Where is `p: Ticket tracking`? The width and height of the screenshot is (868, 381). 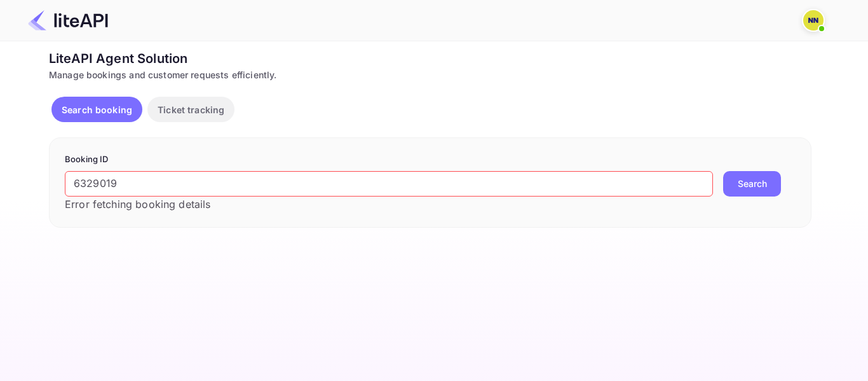 p: Ticket tracking is located at coordinates (191, 109).